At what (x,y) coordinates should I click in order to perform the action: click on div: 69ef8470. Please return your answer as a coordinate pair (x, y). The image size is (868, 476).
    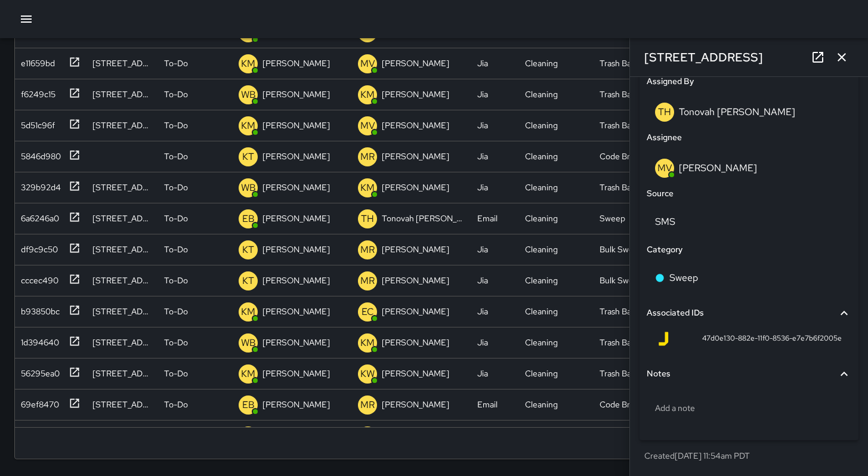
    Looking at the image, I should click on (38, 402).